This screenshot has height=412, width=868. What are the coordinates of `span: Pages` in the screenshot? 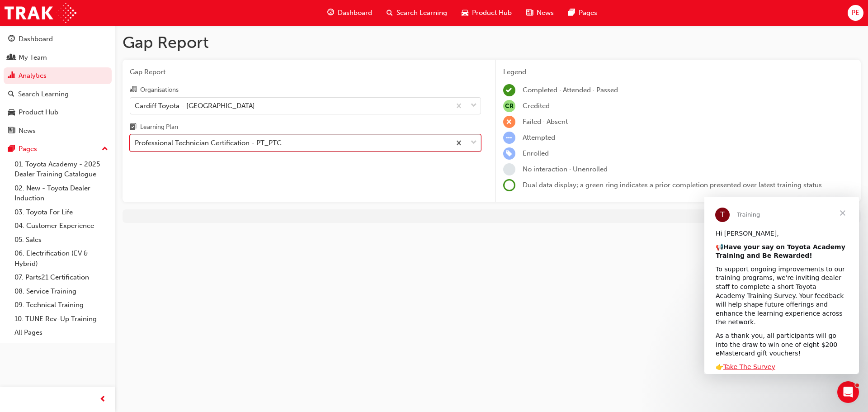 It's located at (588, 13).